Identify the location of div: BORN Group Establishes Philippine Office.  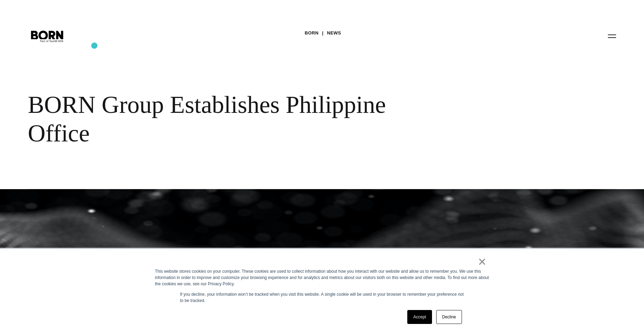
(226, 118).